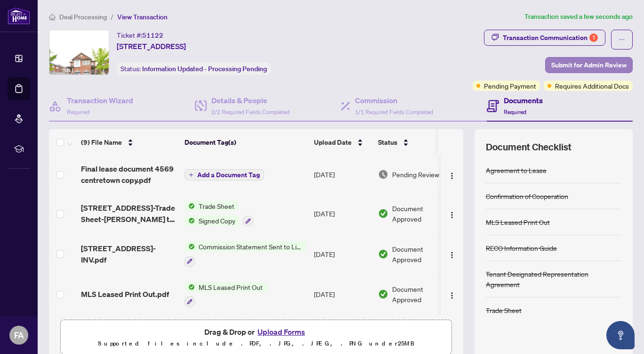  What do you see at coordinates (256, 343) in the screenshot?
I see `p: Supported files include .PDF, .JPG, .JPEG, .PNG under 25 MB` at bounding box center [256, 343].